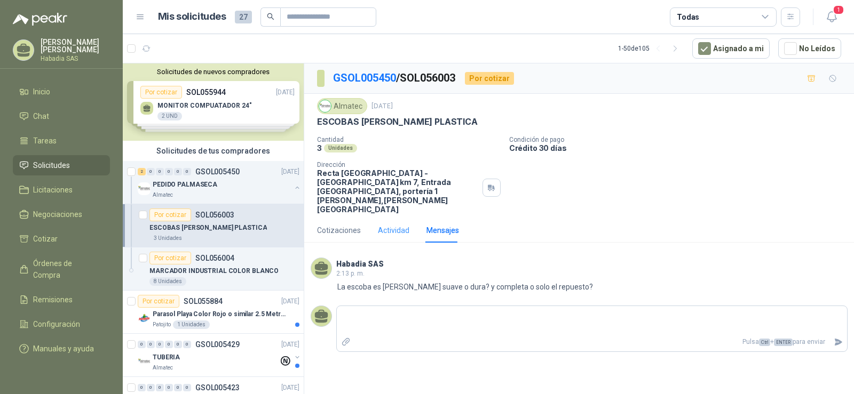 The width and height of the screenshot is (854, 394). I want to click on a: Órdenes de Compra, so click(61, 269).